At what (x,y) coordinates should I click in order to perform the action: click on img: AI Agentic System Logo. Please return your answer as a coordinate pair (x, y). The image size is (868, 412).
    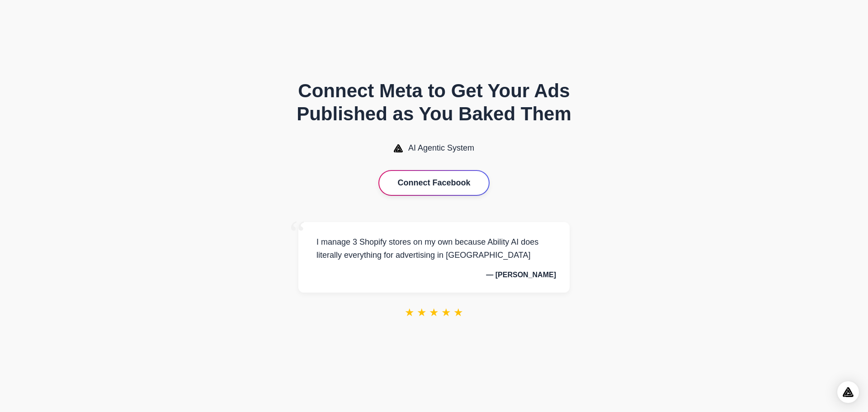
    Looking at the image, I should click on (398, 148).